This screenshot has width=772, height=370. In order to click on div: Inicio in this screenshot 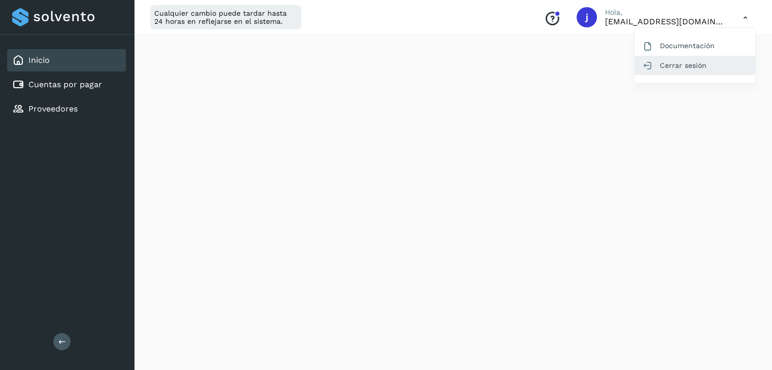, I will do `click(66, 60)`.